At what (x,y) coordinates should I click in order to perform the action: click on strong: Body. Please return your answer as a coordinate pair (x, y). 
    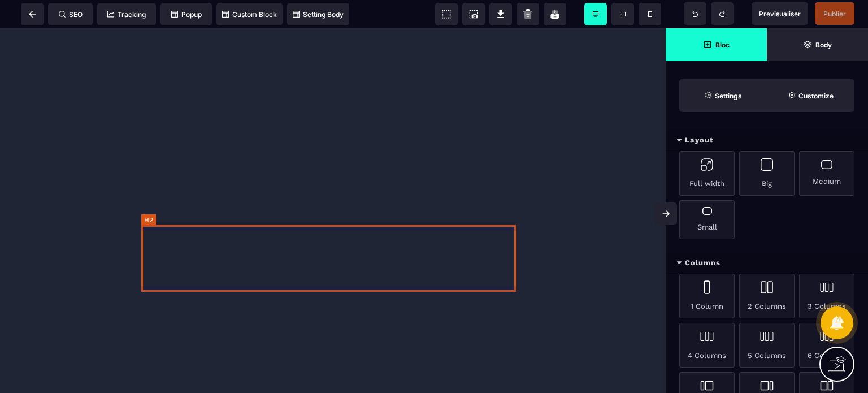
    Looking at the image, I should click on (823, 44).